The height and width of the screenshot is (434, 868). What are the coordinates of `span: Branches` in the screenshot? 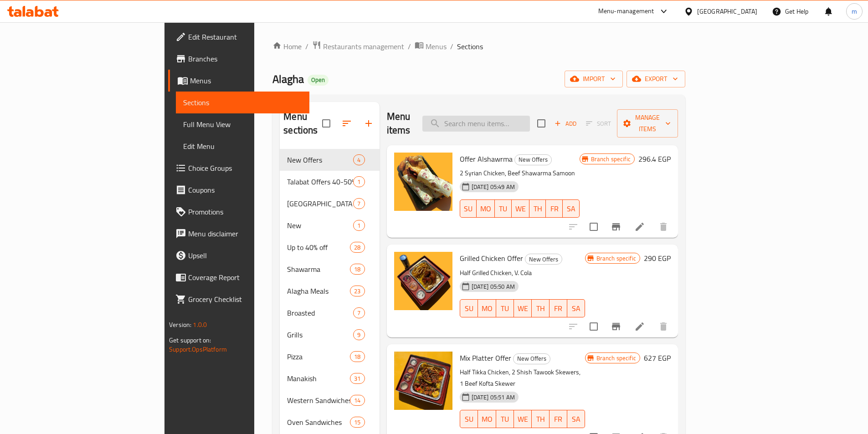 It's located at (245, 59).